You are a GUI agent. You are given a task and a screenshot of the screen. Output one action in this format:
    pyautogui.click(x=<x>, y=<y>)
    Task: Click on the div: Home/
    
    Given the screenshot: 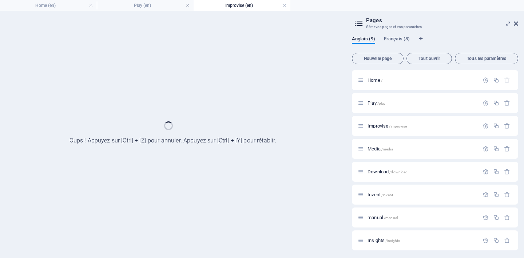 What is the action you would take?
    pyautogui.click(x=422, y=80)
    